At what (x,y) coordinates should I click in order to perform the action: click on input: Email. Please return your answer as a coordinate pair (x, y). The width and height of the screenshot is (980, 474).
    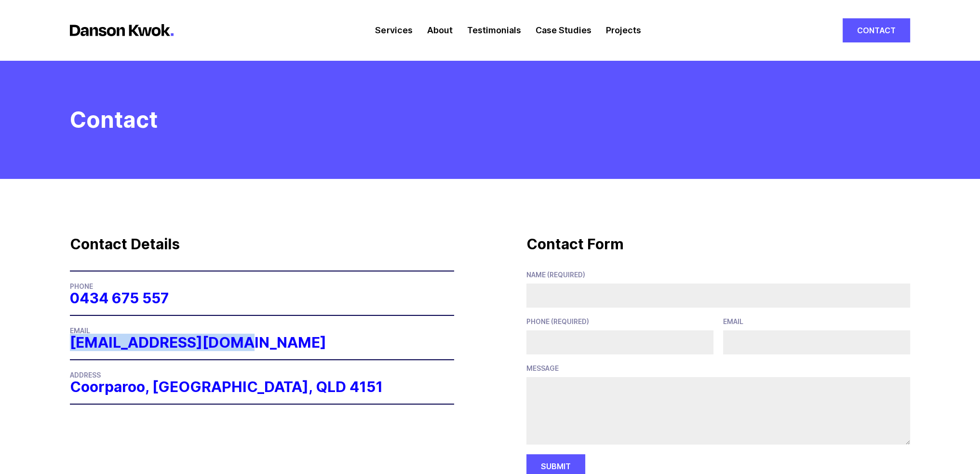
    Looking at the image, I should click on (816, 342).